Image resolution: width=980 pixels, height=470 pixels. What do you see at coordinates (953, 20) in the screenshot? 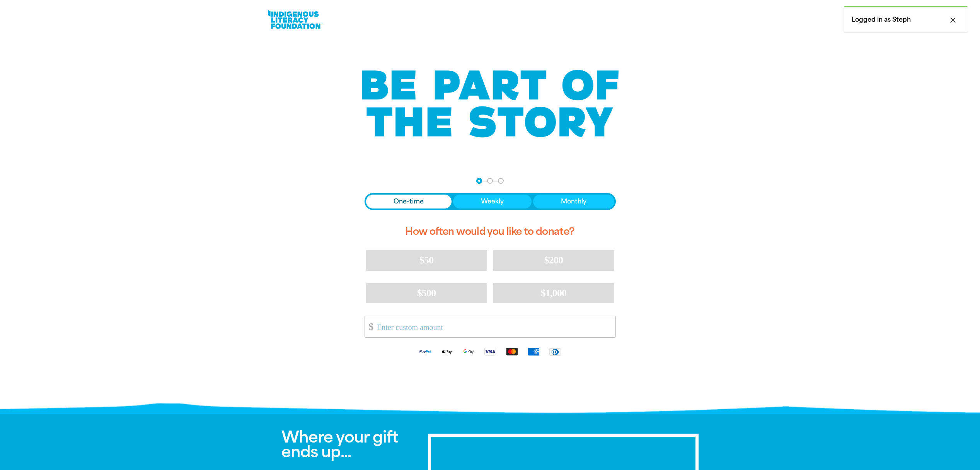
I see `i: close` at bounding box center [953, 20].